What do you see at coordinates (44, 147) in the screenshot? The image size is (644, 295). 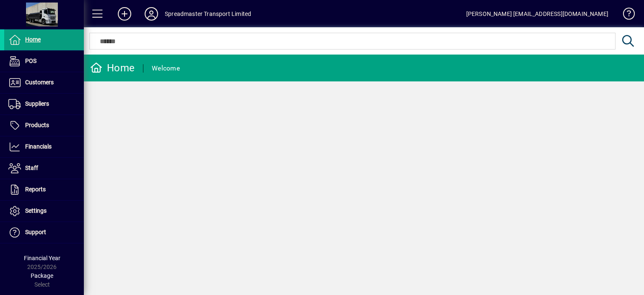 I see `a: Financials` at bounding box center [44, 147].